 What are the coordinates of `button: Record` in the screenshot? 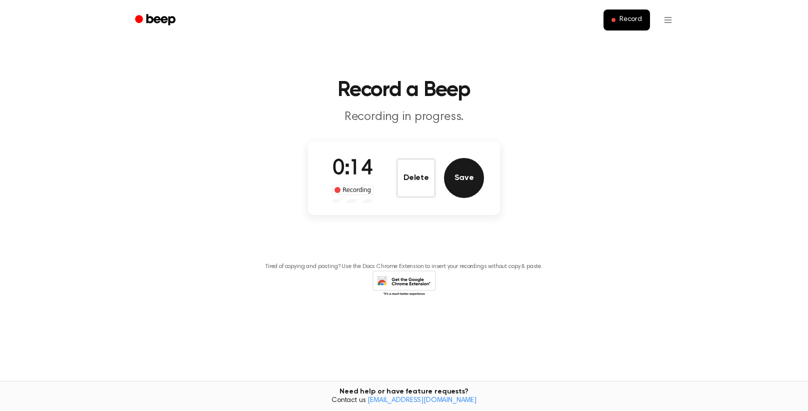 It's located at (627, 20).